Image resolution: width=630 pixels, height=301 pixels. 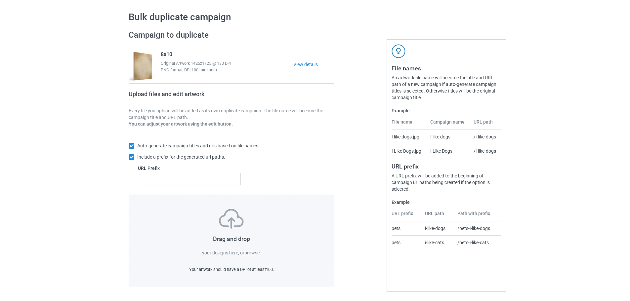 What do you see at coordinates (406, 216) in the screenshot?
I see `th: URL prefix` at bounding box center [406, 216].